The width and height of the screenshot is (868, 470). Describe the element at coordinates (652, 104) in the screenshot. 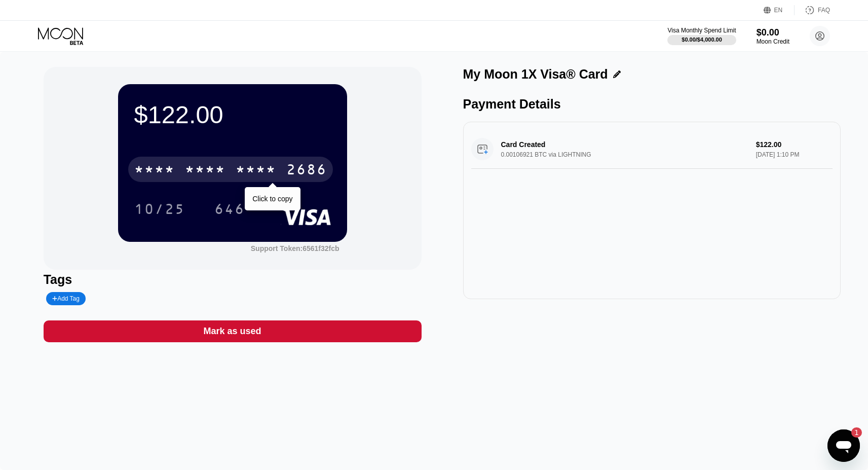

I see `div: Payment Details` at that location.